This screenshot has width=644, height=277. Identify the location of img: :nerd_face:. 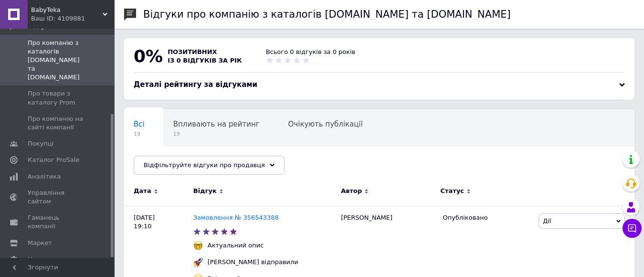
(198, 246).